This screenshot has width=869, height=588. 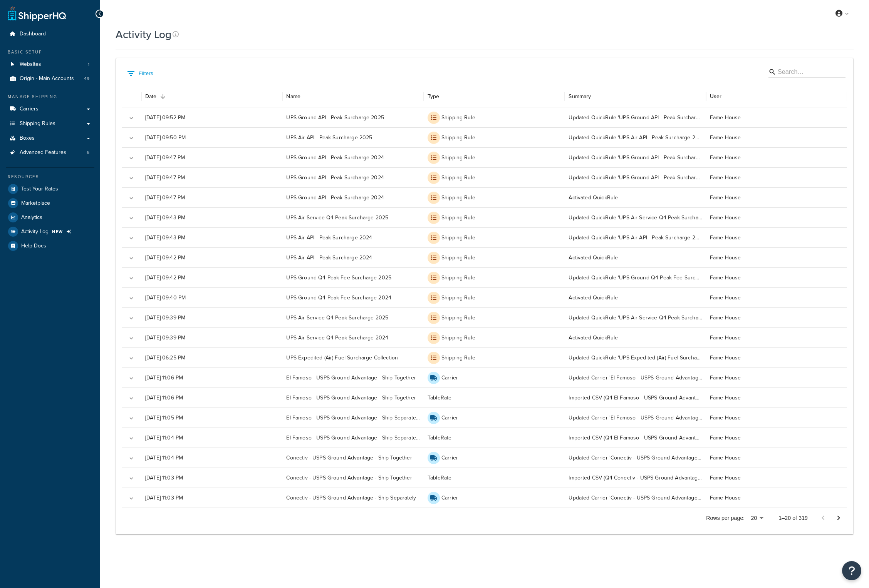 What do you see at coordinates (51, 203) in the screenshot?
I see `li: Marketplace` at bounding box center [51, 203].